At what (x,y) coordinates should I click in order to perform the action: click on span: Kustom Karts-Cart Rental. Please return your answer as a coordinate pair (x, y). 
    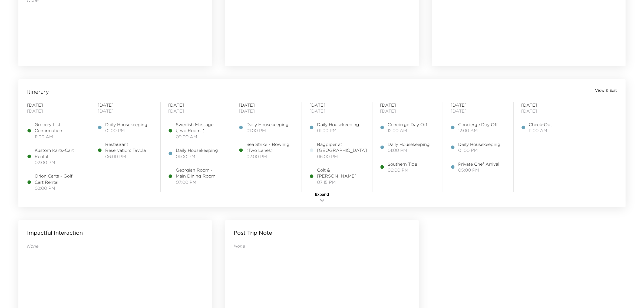
    Looking at the image, I should click on (59, 153).